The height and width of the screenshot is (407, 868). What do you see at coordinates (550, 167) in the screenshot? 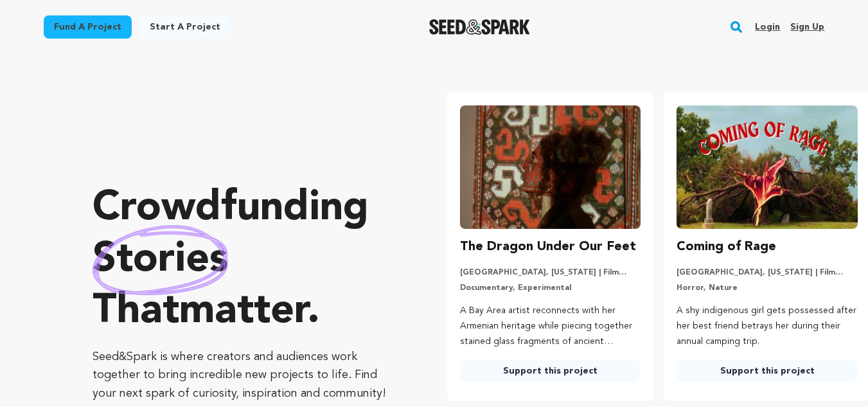
I see `img: The Dragon Under Our Feet image` at bounding box center [550, 167].